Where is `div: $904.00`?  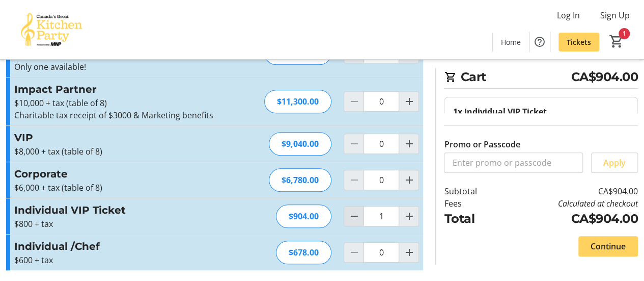
div: $904.00 is located at coordinates (303, 216).